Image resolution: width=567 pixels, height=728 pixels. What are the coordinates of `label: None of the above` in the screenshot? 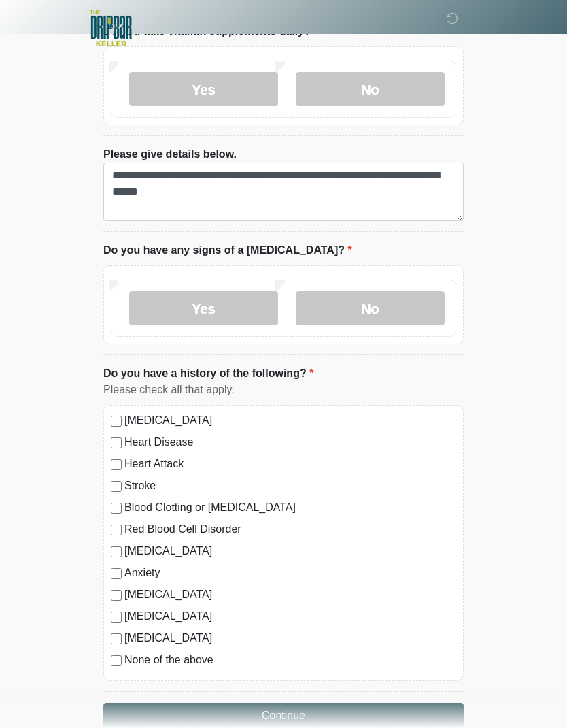 It's located at (290, 660).